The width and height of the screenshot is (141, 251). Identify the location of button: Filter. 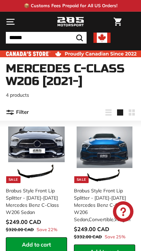
(17, 112).